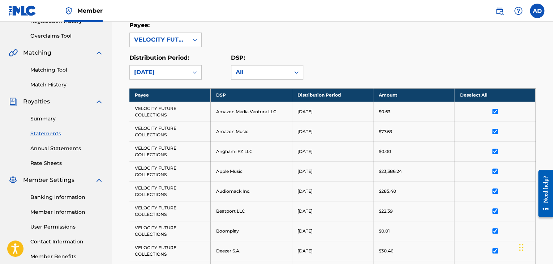 Image resolution: width=553 pixels, height=264 pixels. What do you see at coordinates (238, 57) in the screenshot?
I see `label: DSP:` at bounding box center [238, 57].